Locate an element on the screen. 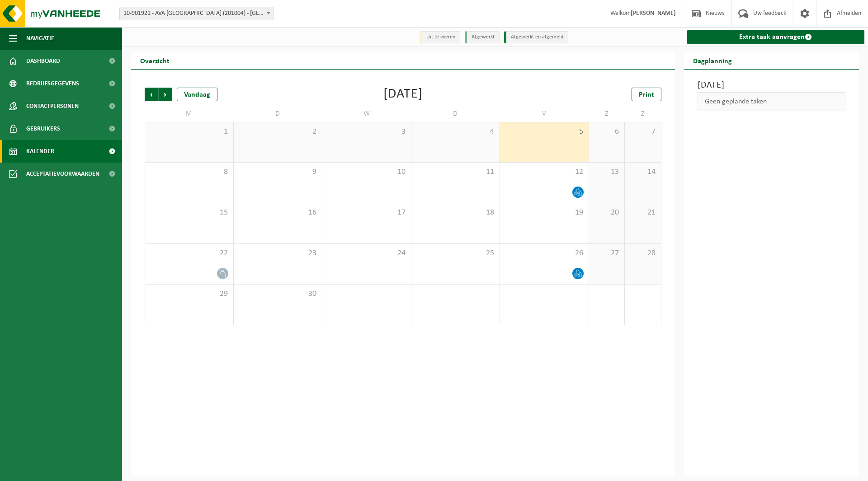  span: 26 is located at coordinates (544, 254).